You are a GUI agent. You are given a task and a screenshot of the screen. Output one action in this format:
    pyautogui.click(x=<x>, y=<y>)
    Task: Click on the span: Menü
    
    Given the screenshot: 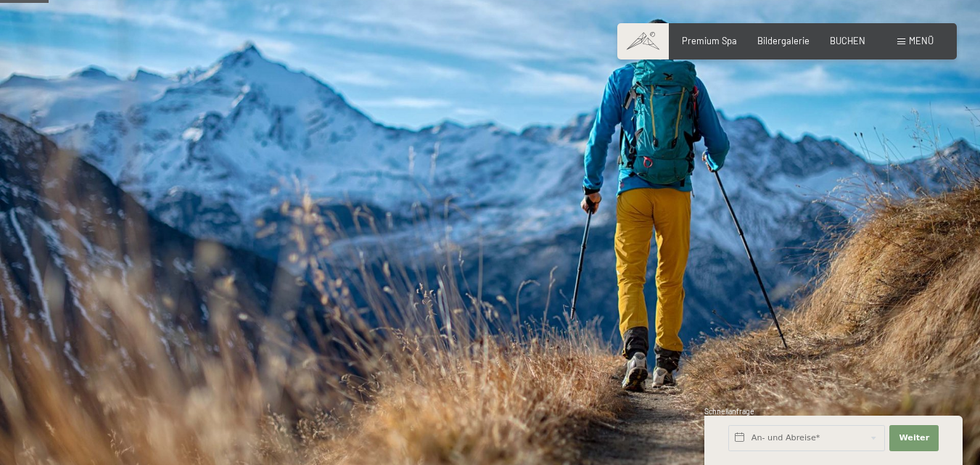 What is the action you would take?
    pyautogui.click(x=921, y=40)
    